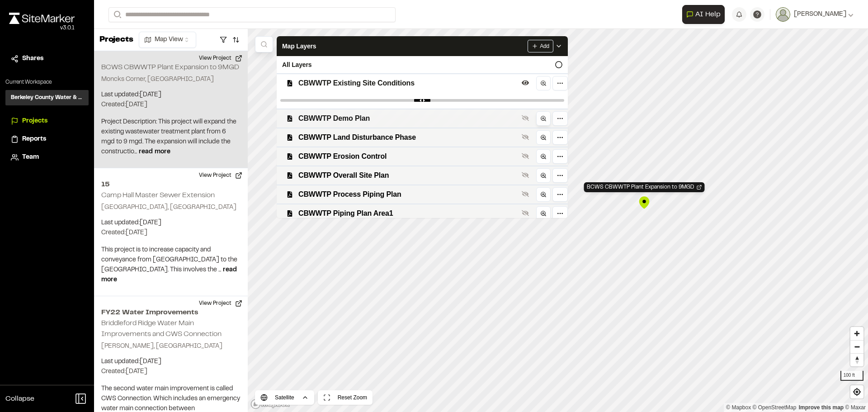 The height and width of the screenshot is (412, 868). What do you see at coordinates (170, 67) in the screenshot?
I see `h2: BCWS CBWWTP Plant Expansion to 9MGD` at bounding box center [170, 67].